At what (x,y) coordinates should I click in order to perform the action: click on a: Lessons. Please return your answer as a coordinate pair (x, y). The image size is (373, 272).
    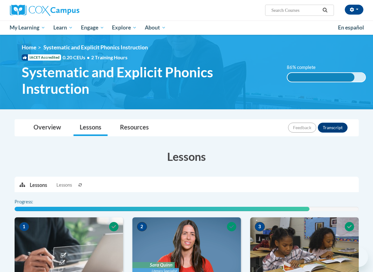
    Looking at the image, I should click on (91, 128).